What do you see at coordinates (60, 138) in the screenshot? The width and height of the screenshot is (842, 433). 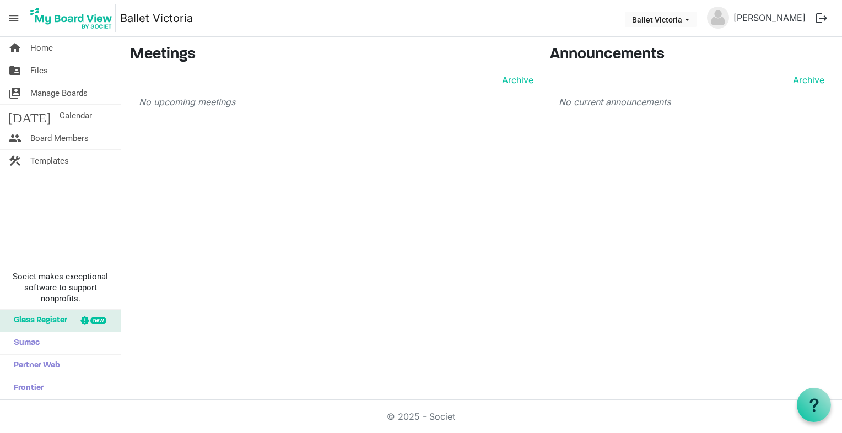 I see `span: Board Members` at bounding box center [60, 138].